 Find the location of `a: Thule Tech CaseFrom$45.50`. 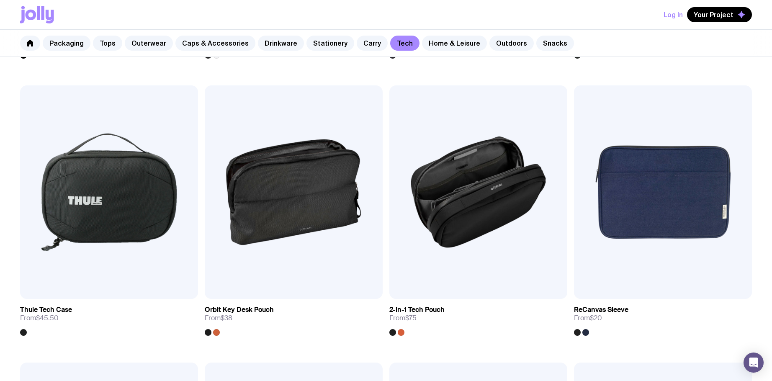

a: Thule Tech CaseFrom$45.50 is located at coordinates (109, 317).